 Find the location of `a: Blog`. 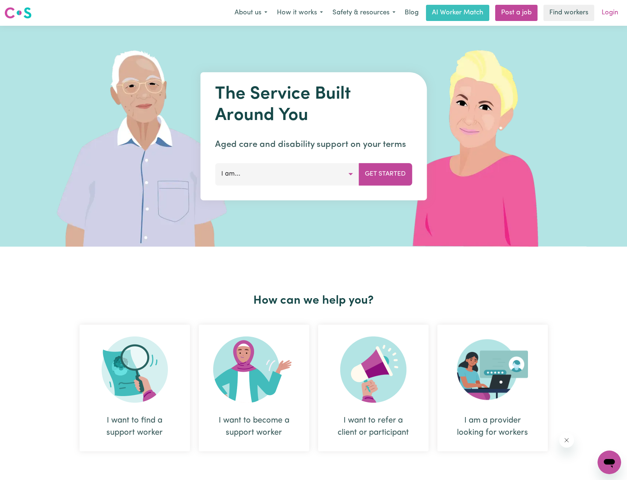

a: Blog is located at coordinates (412, 13).